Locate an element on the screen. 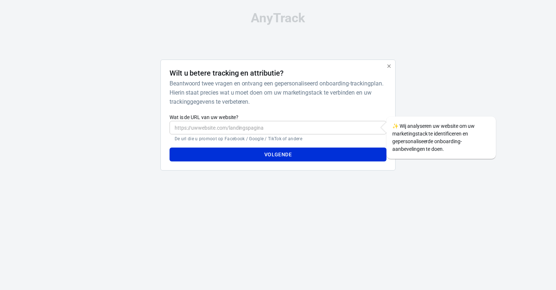  font: Wilt u betere tracking en attributie? is located at coordinates (226, 73).